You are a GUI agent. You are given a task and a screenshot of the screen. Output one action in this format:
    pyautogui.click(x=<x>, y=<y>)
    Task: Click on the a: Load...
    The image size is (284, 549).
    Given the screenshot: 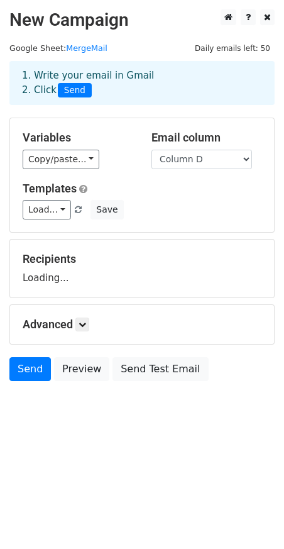 What is the action you would take?
    pyautogui.click(x=47, y=209)
    